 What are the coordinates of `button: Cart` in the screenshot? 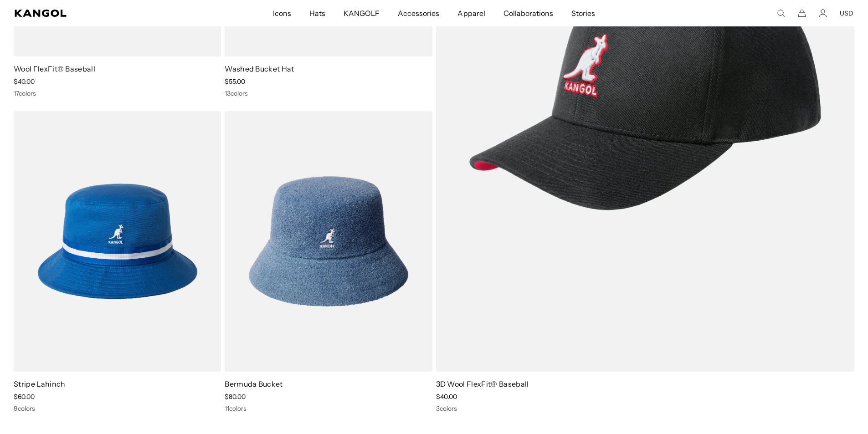 It's located at (802, 13).